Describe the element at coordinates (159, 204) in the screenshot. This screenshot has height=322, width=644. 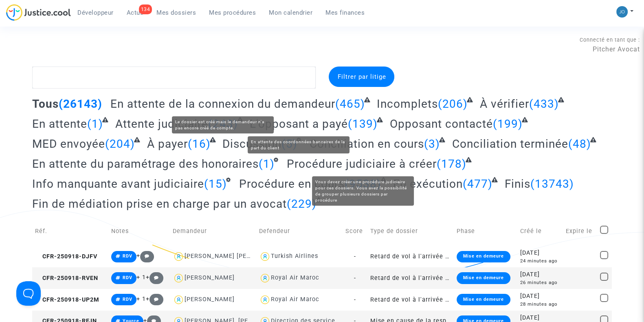
I see `span: Fin de médiation prise en charge par un avocat` at that location.